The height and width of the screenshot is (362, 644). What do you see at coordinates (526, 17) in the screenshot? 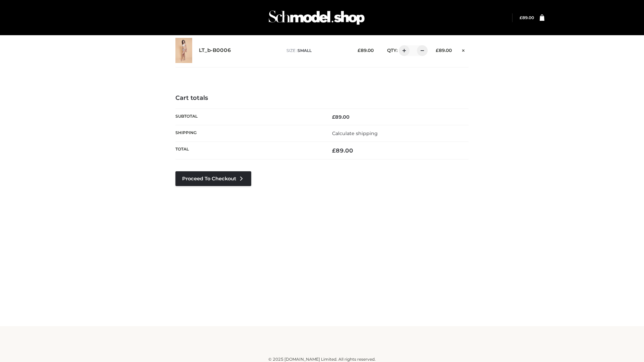
I see `a: £89.00` at bounding box center [526, 17].